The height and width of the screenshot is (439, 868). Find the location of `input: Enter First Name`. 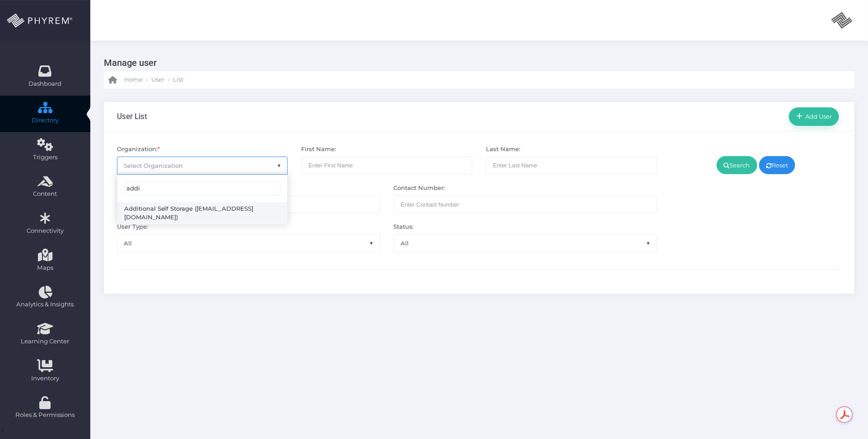

input: Enter First Name is located at coordinates (387, 166).